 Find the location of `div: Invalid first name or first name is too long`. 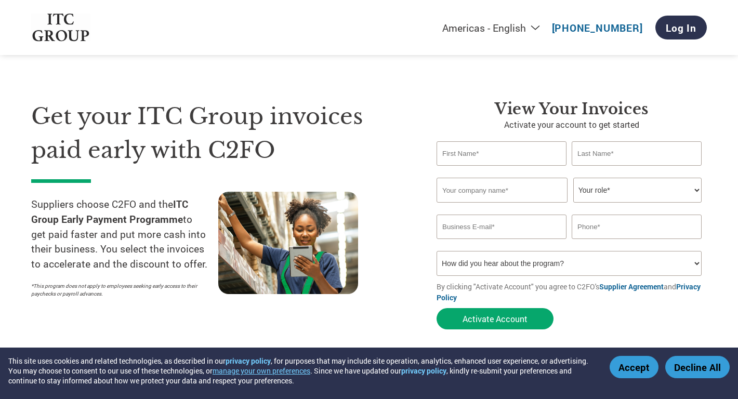

div: Invalid first name or first name is too long is located at coordinates (501, 170).